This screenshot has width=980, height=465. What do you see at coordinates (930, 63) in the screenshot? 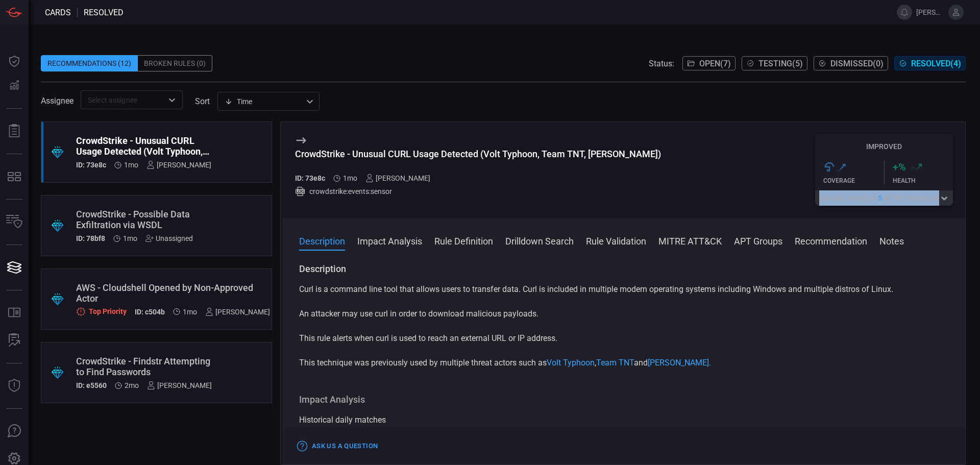
I see `button: Resolved(4)` at bounding box center [930, 63].